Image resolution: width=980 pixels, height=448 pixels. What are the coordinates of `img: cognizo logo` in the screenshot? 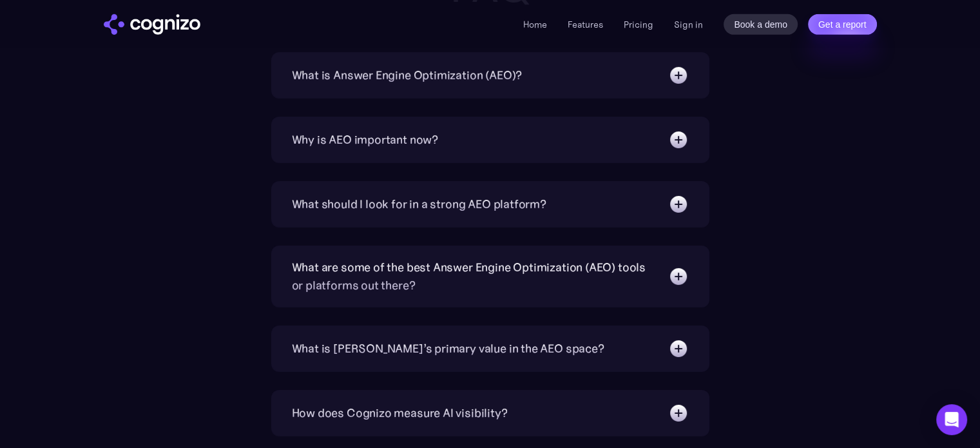 It's located at (152, 24).